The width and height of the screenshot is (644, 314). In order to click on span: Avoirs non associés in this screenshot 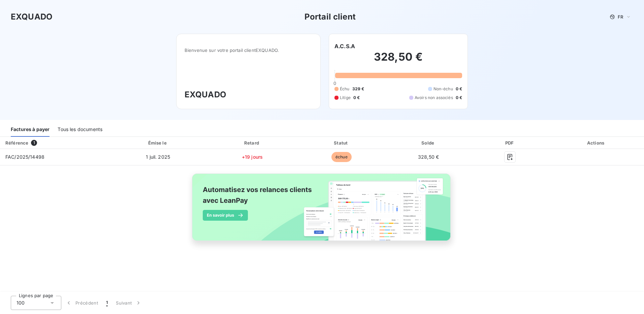, I will do `click(434, 98)`.